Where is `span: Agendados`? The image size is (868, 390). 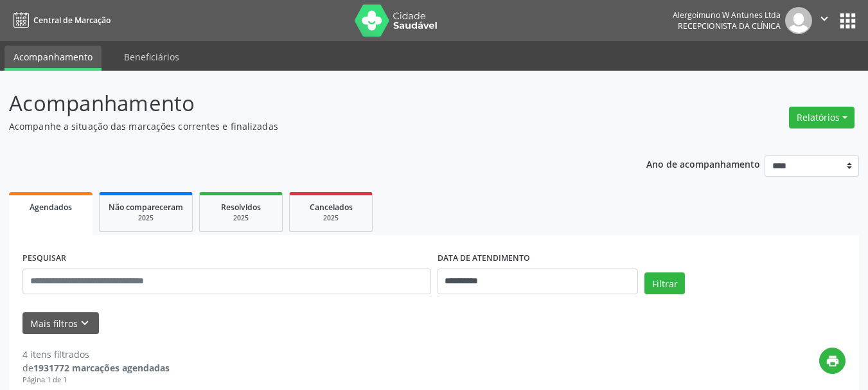 span: Agendados is located at coordinates (51, 207).